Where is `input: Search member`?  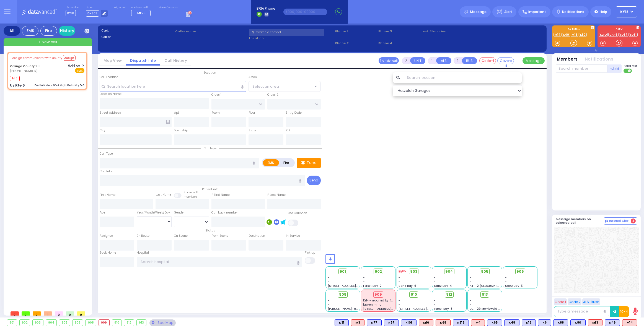
input: Search member is located at coordinates (581, 69).